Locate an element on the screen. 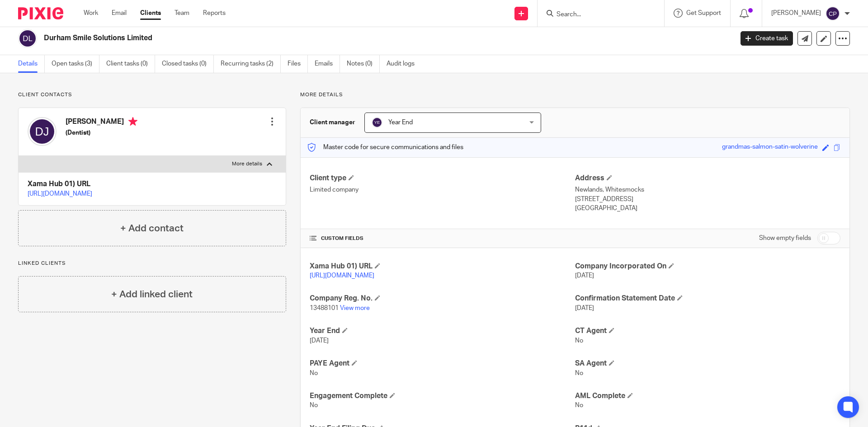 The height and width of the screenshot is (427, 868). a: Details is located at coordinates (31, 64).